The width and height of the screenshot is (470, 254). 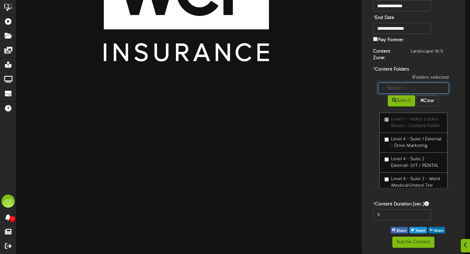 I want to click on div: Landscape 16:9, so click(x=432, y=52).